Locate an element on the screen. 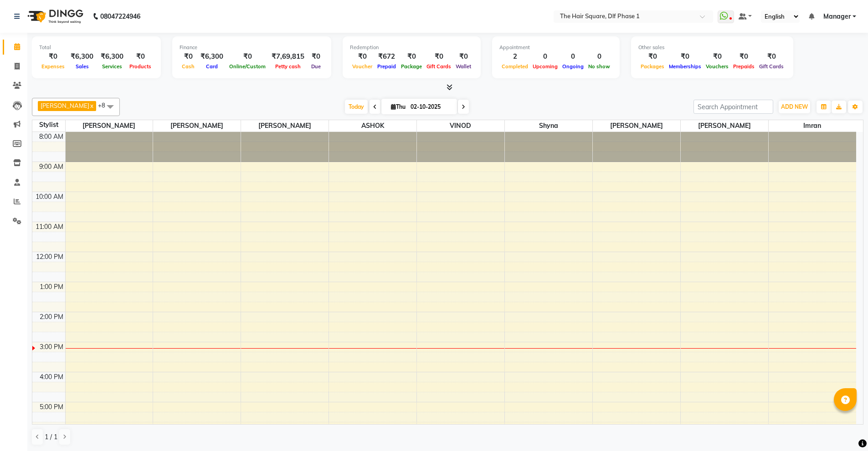 This screenshot has height=451, width=868. span: ADD NEW is located at coordinates (794, 106).